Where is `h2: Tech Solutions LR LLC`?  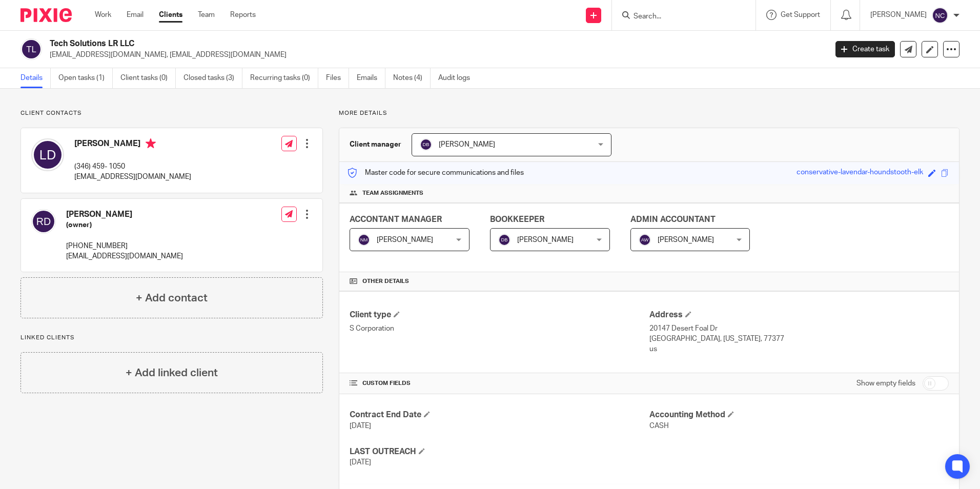
h2: Tech Solutions LR LLC is located at coordinates (358, 43).